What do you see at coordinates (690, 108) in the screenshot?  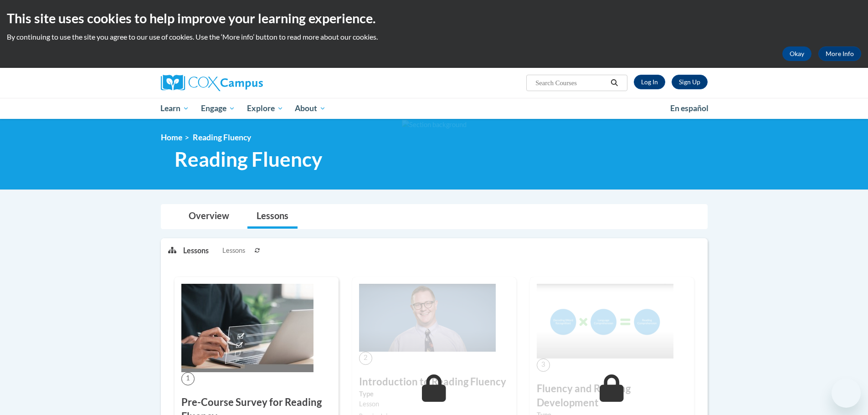 I see `span: En español` at bounding box center [690, 108].